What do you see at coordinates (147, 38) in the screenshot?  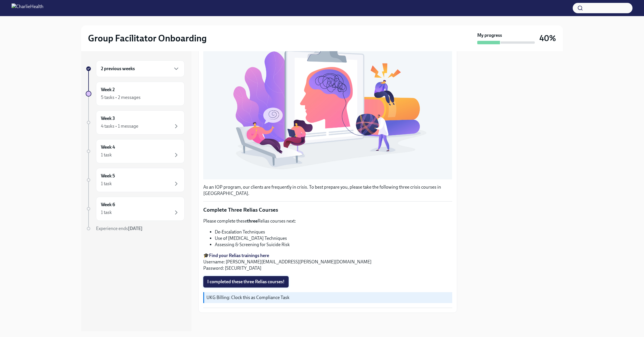 I see `h2: Group Facilitator Onboarding` at bounding box center [147, 38].